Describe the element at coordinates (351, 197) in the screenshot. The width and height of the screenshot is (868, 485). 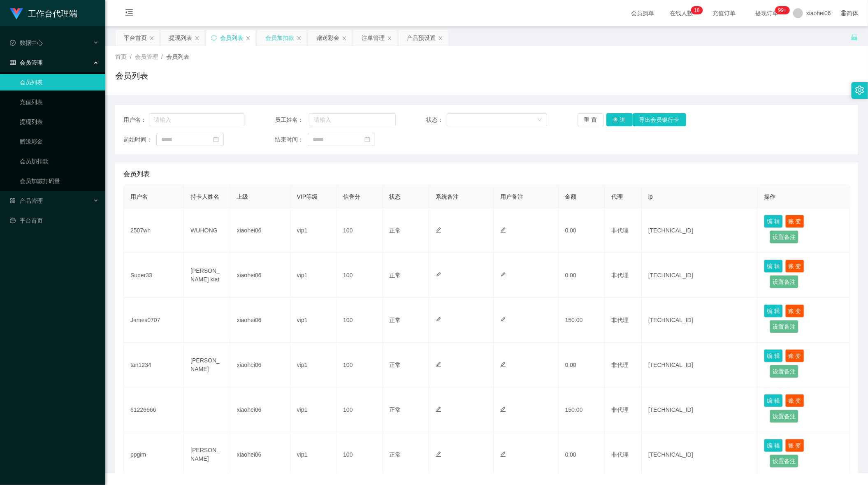
I see `span: 信誉分` at that location.